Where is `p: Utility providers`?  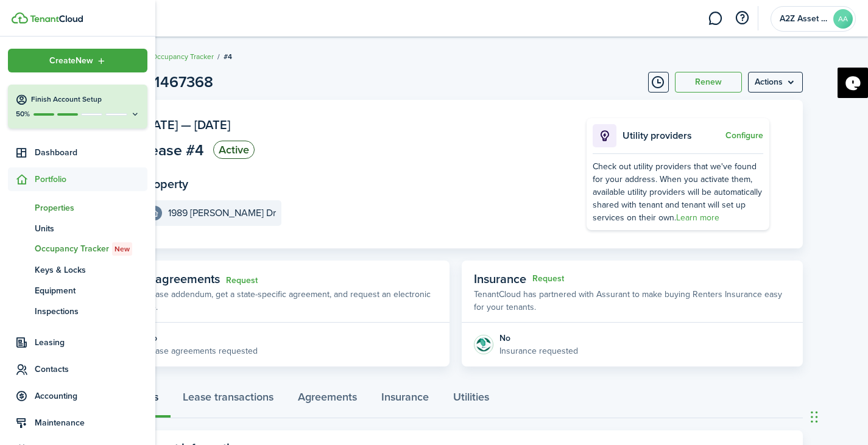 p: Utility providers is located at coordinates (672, 136).